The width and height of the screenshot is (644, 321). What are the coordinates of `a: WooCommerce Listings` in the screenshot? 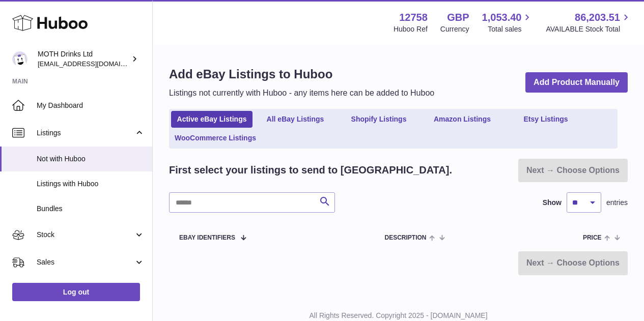 It's located at (215, 138).